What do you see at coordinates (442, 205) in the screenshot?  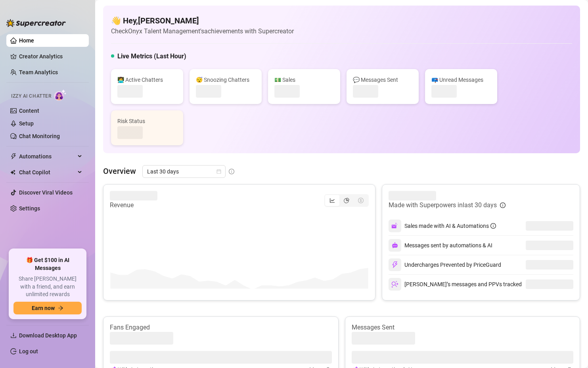 I see `article: Made with Superpowers in last 30 days` at bounding box center [442, 205].